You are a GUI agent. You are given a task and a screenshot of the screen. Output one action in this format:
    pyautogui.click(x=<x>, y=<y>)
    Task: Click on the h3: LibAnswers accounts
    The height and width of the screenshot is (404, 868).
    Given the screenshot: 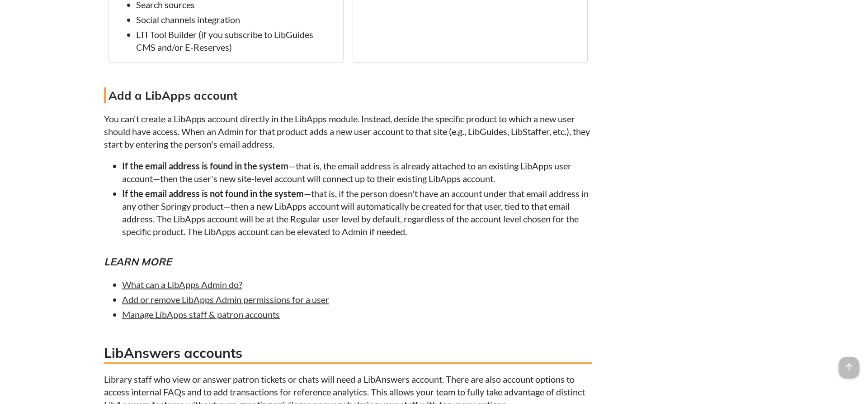 What is the action you would take?
    pyautogui.click(x=348, y=353)
    